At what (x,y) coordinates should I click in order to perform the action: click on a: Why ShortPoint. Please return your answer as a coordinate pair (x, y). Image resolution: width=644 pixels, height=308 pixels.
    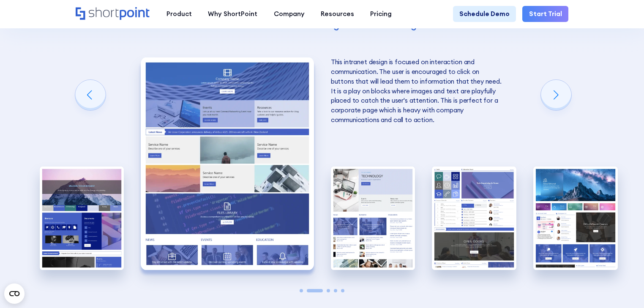
    Looking at the image, I should click on (232, 14).